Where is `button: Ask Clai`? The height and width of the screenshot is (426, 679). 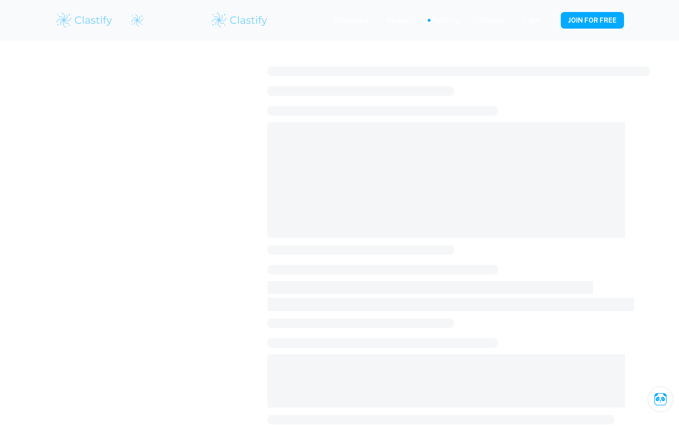 button: Ask Clai is located at coordinates (660, 399).